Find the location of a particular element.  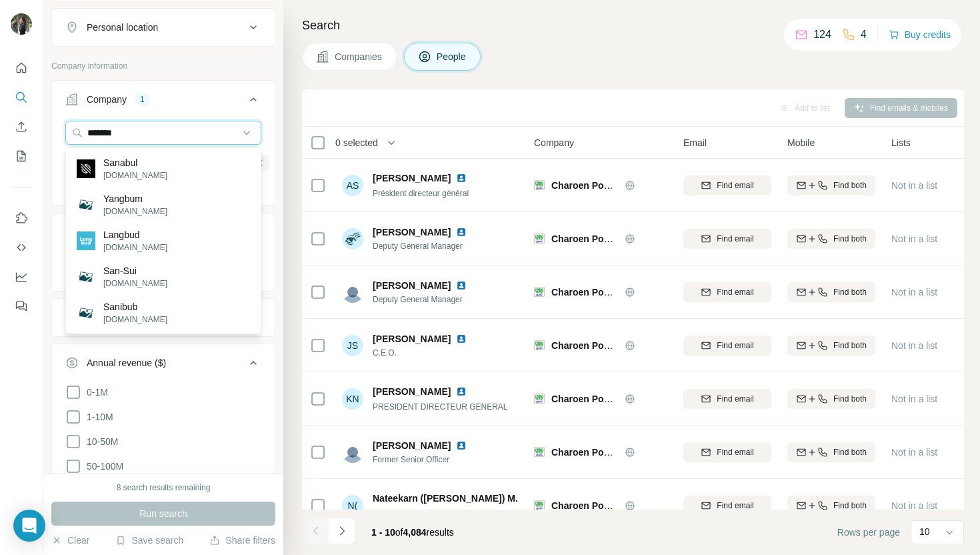

button: My lists is located at coordinates (21, 156).